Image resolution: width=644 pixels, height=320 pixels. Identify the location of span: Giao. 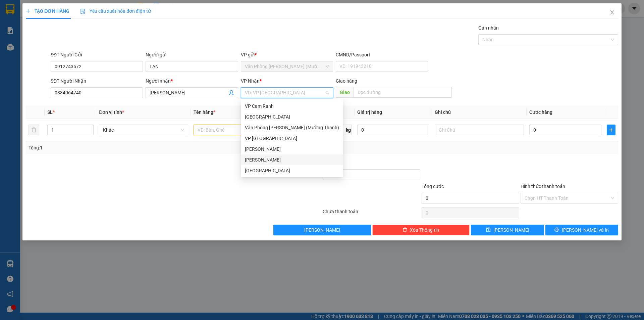
(345, 92).